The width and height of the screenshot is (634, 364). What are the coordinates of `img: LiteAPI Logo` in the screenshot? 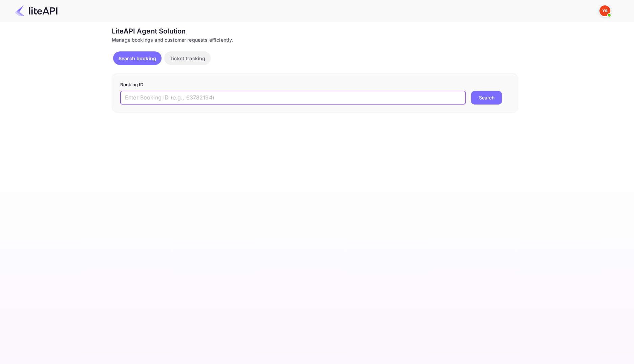 It's located at (36, 11).